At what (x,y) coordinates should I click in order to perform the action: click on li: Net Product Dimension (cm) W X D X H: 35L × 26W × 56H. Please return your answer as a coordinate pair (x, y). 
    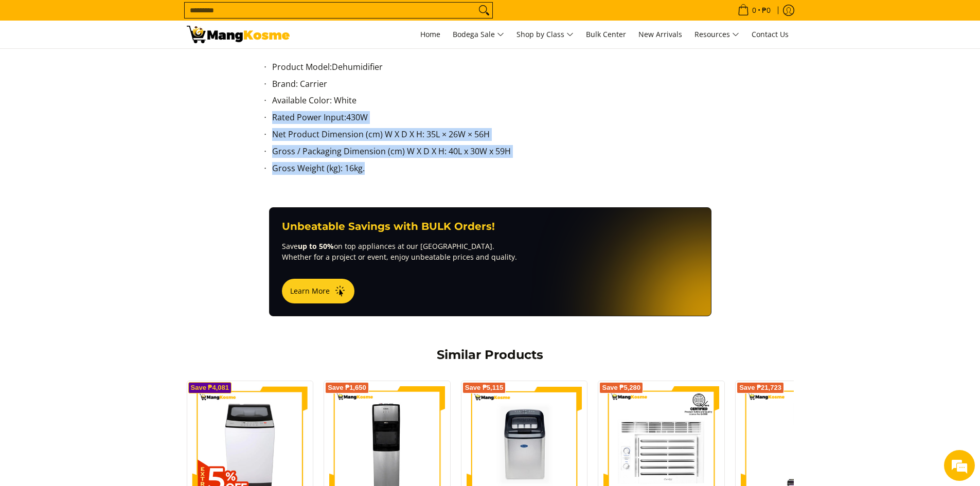
    Looking at the image, I should click on (494, 136).